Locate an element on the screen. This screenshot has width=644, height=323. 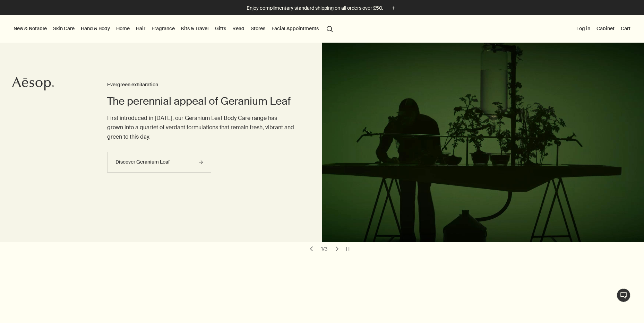
h2: The perennial appeal of Geranium Leaf is located at coordinates (201, 101).